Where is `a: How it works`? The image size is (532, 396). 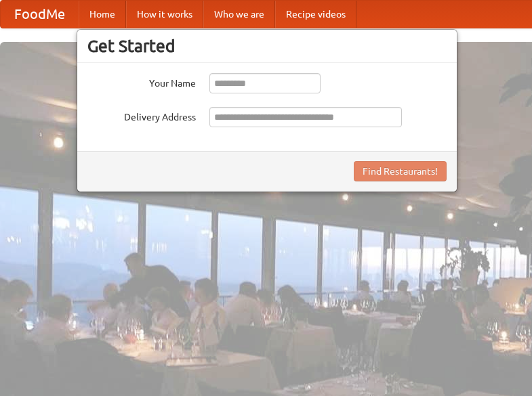 a: How it works is located at coordinates (165, 14).